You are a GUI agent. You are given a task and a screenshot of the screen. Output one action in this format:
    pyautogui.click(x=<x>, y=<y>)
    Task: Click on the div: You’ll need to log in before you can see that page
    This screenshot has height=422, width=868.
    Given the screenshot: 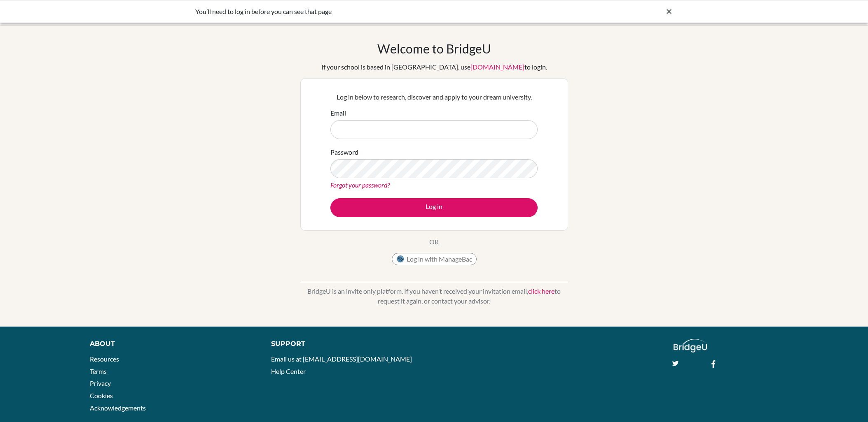 What is the action you would take?
    pyautogui.click(x=372, y=11)
    